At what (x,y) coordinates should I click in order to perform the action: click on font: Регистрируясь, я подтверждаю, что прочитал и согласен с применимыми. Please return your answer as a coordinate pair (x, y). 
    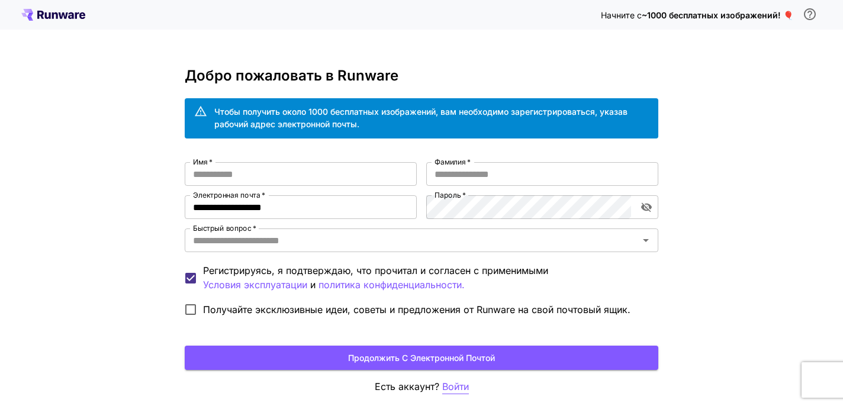
    Looking at the image, I should click on (376, 271).